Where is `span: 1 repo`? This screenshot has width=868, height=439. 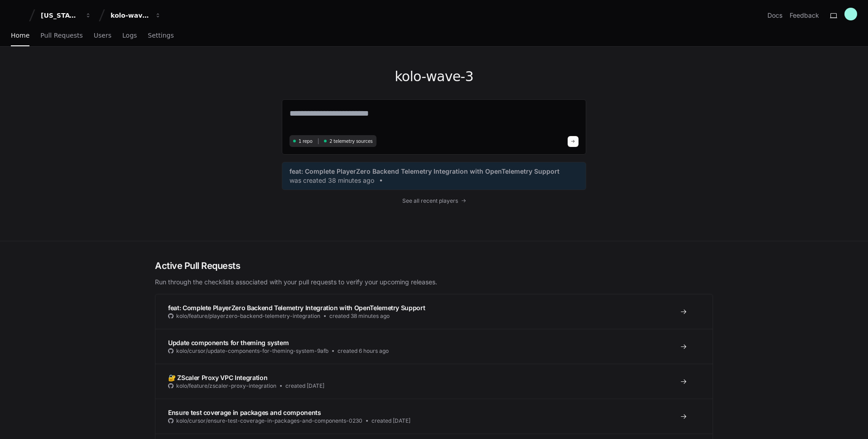 span: 1 repo is located at coordinates (306, 141).